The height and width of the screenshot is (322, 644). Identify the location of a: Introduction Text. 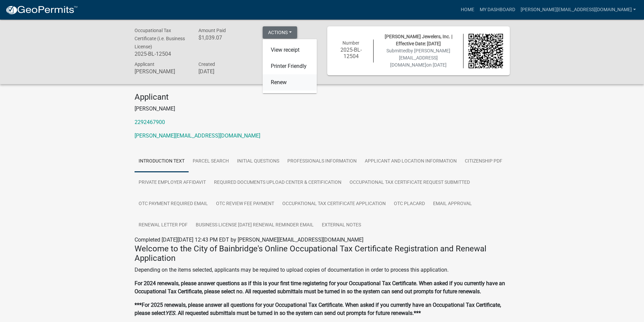
(162, 161).